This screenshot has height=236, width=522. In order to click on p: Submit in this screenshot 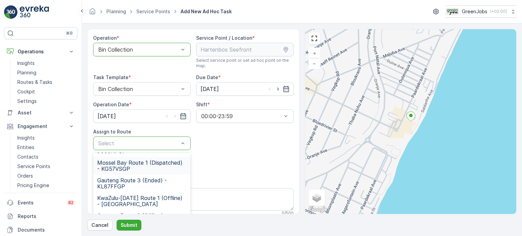, I will do `click(129, 225)`.